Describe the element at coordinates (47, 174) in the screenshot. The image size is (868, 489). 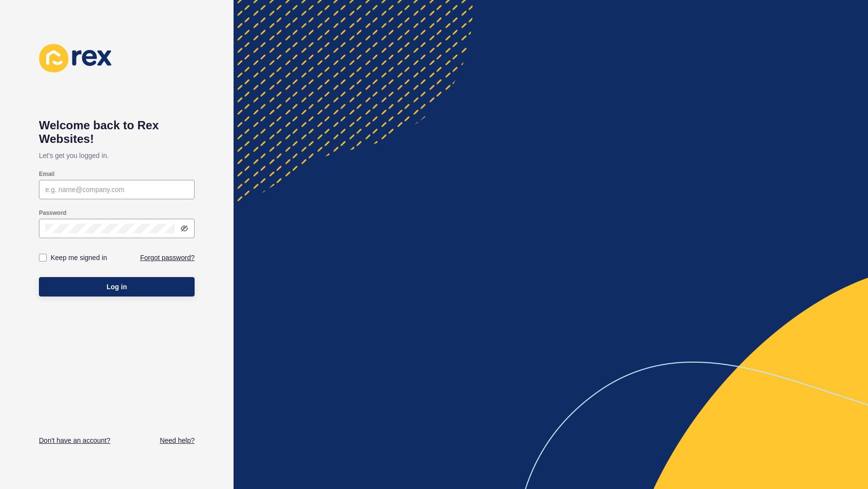
I see `label: Email` at that location.